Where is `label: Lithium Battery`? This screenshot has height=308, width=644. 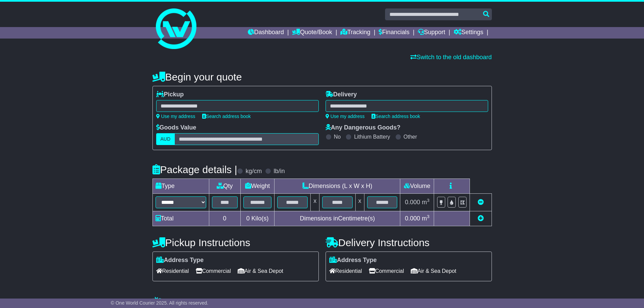
label: Lithium Battery is located at coordinates (372, 137).